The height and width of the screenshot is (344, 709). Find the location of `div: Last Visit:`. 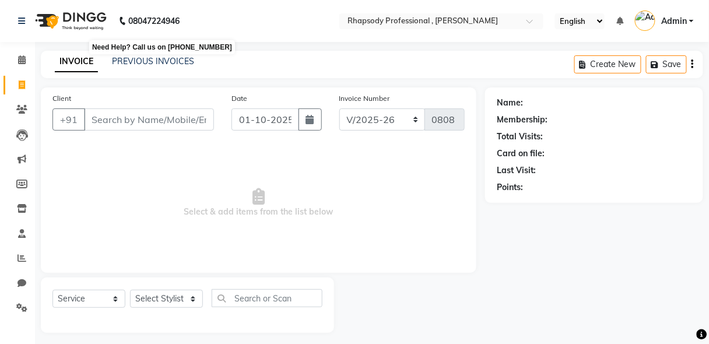

div: Last Visit: is located at coordinates (516, 170).